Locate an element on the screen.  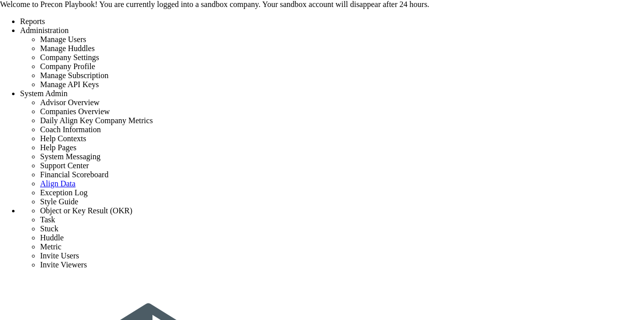
span: Help Contexts is located at coordinates (63, 138).